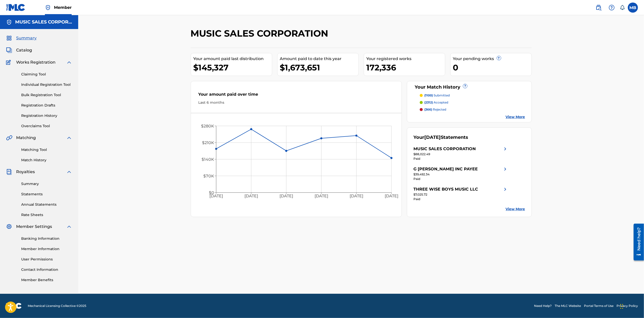 This screenshot has width=644, height=318. I want to click on a: Member Benefits, so click(47, 280).